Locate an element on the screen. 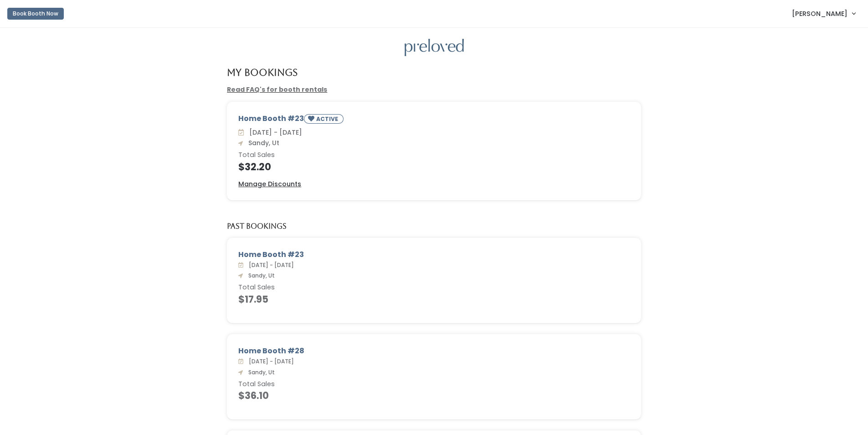 The height and width of the screenshot is (435, 868). h4: $17.95 is located at coordinates (434, 299).